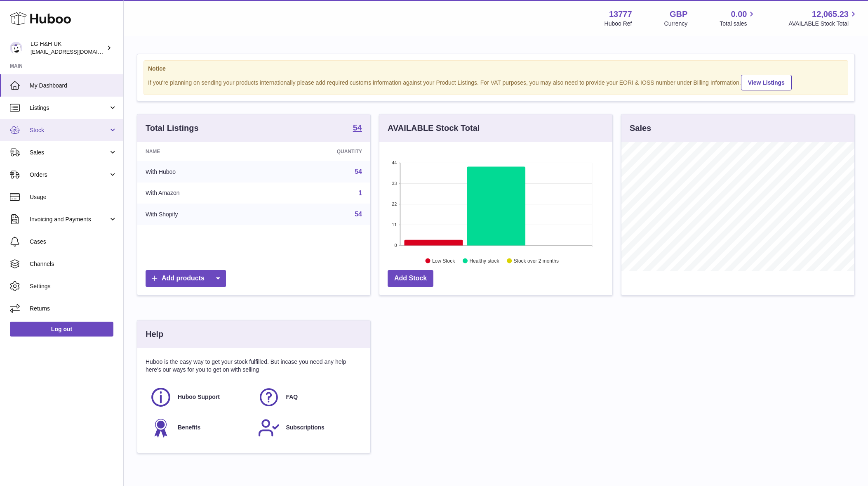  Describe the element at coordinates (307, 397) in the screenshot. I see `a: FAQ` at that location.